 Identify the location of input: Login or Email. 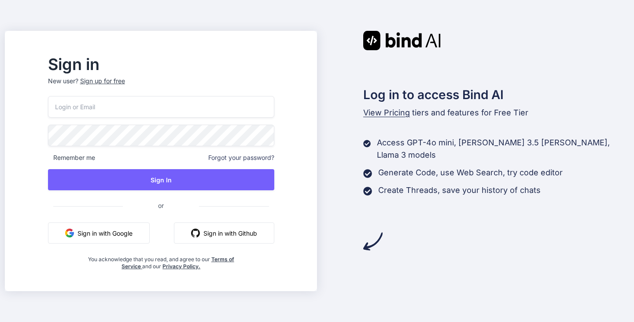
(161, 107).